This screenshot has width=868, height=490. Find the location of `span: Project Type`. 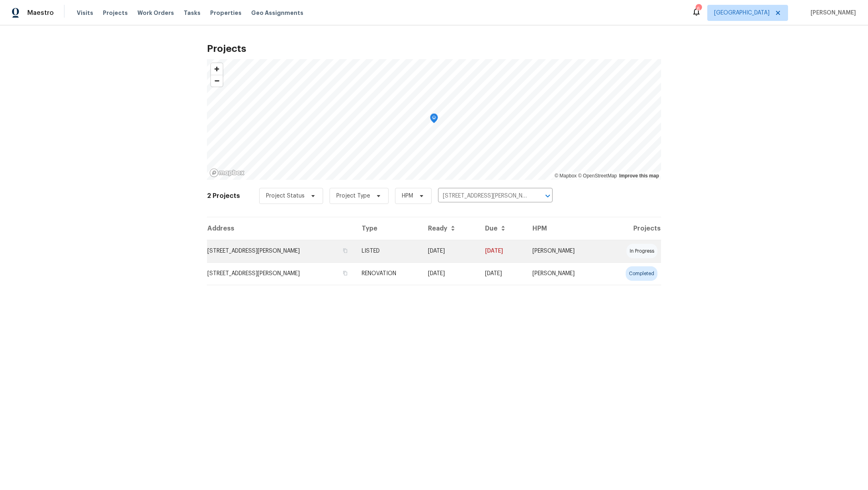

span: Project Type is located at coordinates (353, 196).